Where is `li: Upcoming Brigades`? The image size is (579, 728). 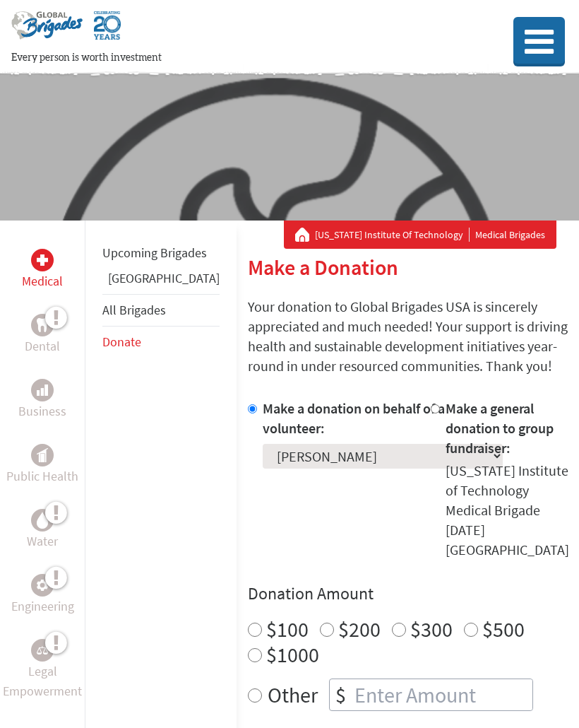
li: Upcoming Brigades is located at coordinates (161, 253).